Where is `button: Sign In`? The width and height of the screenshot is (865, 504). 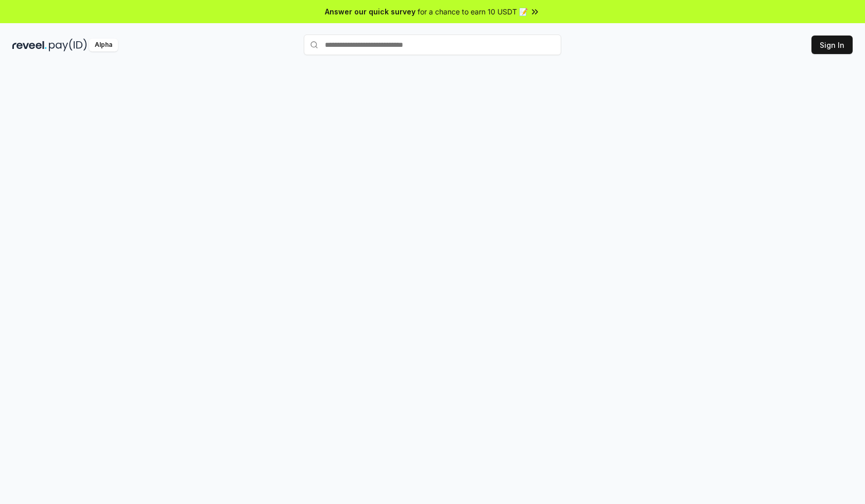
button: Sign In is located at coordinates (832, 45).